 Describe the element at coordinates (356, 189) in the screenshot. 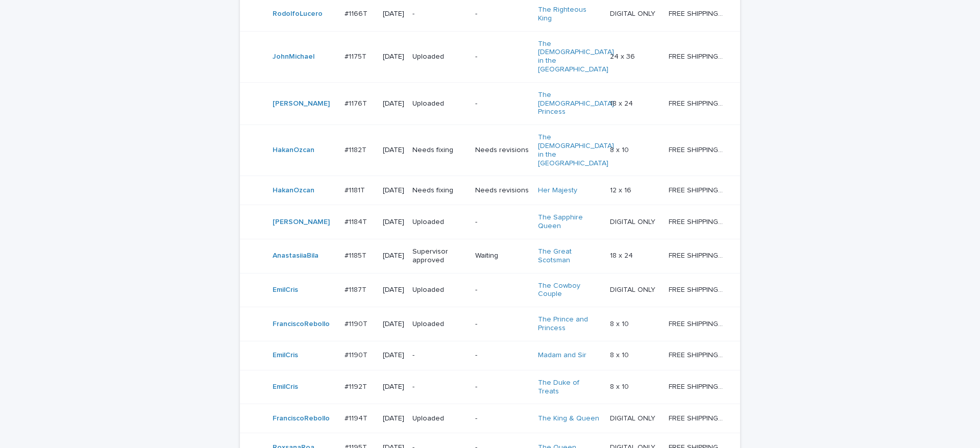

I see `p: #1181T` at that location.